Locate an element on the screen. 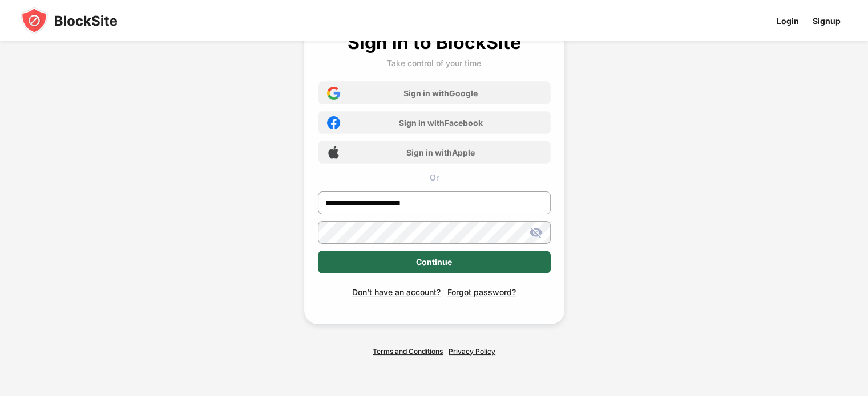  div: Take control of your time is located at coordinates (434, 63).